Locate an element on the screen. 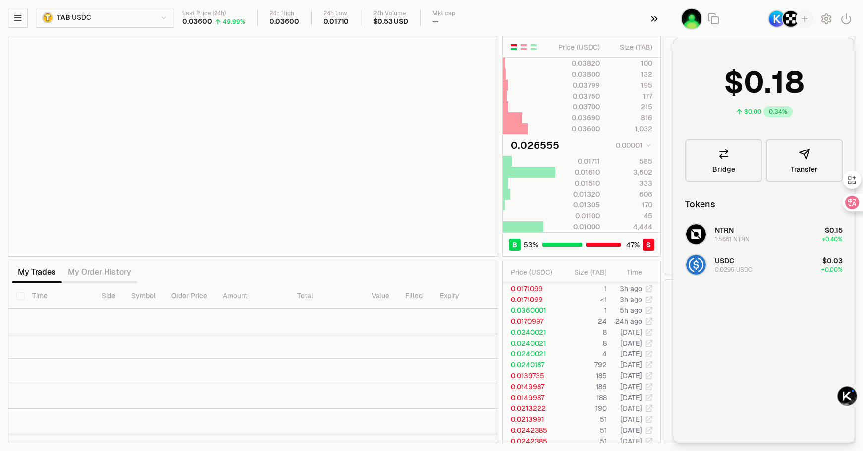 Image resolution: width=863 pixels, height=451 pixels. td: 186 is located at coordinates (584, 387).